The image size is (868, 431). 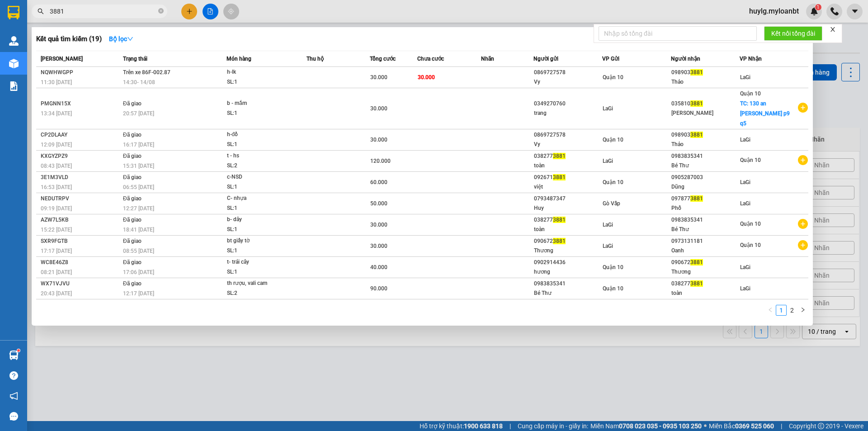 What do you see at coordinates (261, 198) in the screenshot?
I see `div: C- nhựa` at bounding box center [261, 198].